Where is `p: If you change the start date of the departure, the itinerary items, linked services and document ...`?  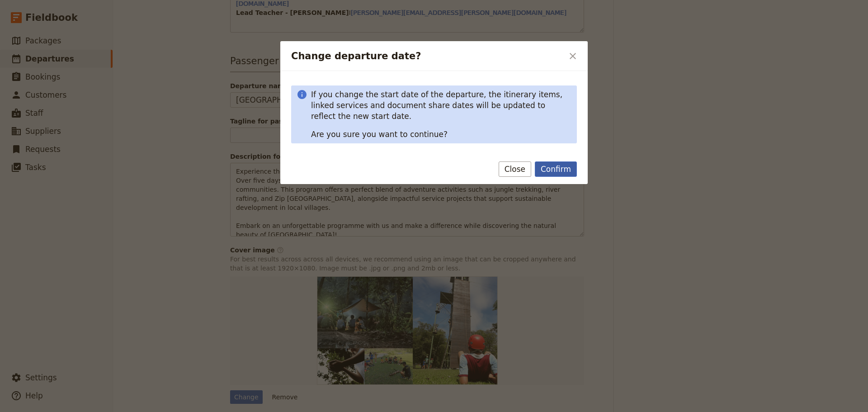
p: If you change the start date of the departure, the itinerary items, linked services and document ... is located at coordinates (441, 105).